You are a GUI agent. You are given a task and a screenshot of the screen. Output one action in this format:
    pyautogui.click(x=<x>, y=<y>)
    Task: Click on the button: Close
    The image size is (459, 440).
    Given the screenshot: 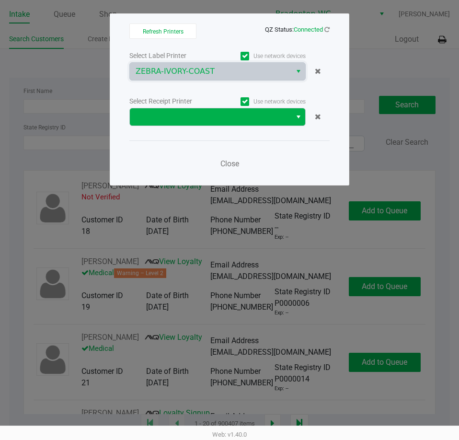 What is the action you would take?
    pyautogui.click(x=230, y=164)
    